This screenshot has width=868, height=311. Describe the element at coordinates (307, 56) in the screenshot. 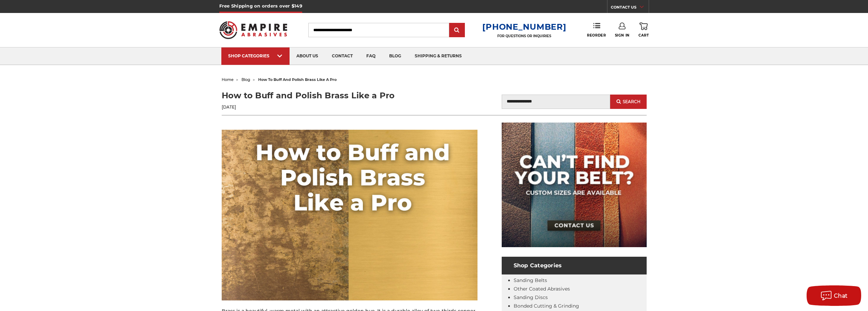

I see `a: about us` at that location.